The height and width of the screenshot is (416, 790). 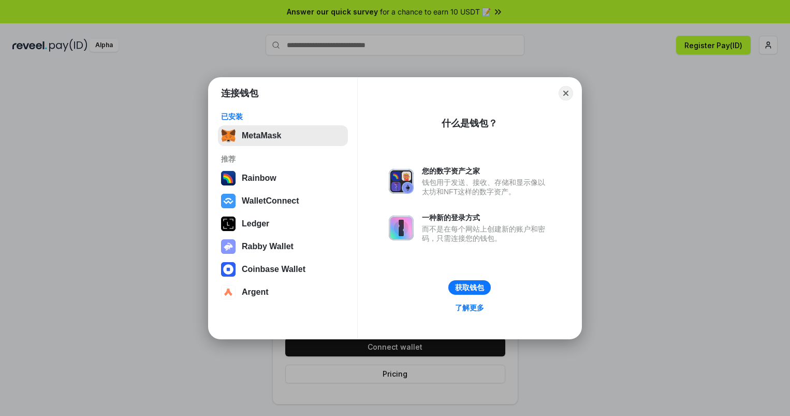 What do you see at coordinates (228, 136) in the screenshot?
I see `img: svg+xml,%3Csvg%20fill%3D%22none%22%20height%3D%2233%22%20viewBox%3D%220%200%2035%2033%22%20width%...` at bounding box center [228, 136].